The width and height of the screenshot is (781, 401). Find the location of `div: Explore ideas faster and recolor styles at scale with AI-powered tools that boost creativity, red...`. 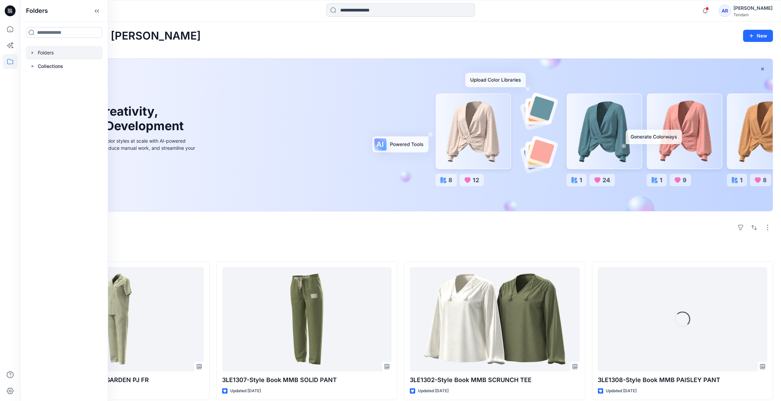

div: Explore ideas faster and recolor styles at scale with AI-powered tools that boost creativity, red... is located at coordinates (121, 148).